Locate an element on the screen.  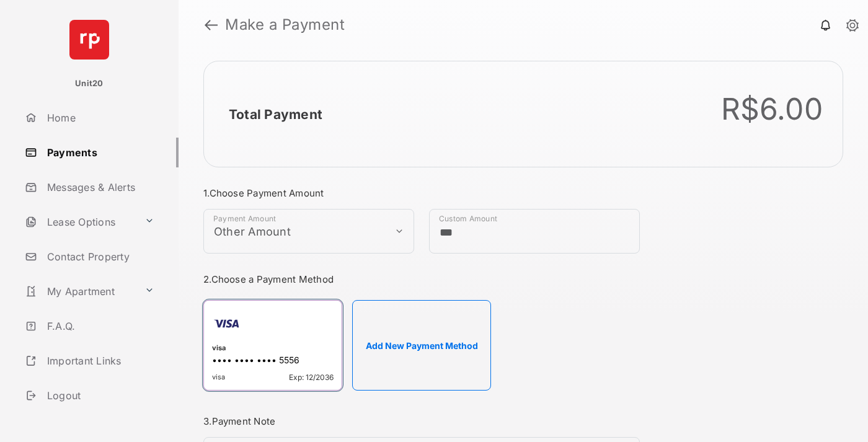
h2: Total Payment is located at coordinates (275, 114).